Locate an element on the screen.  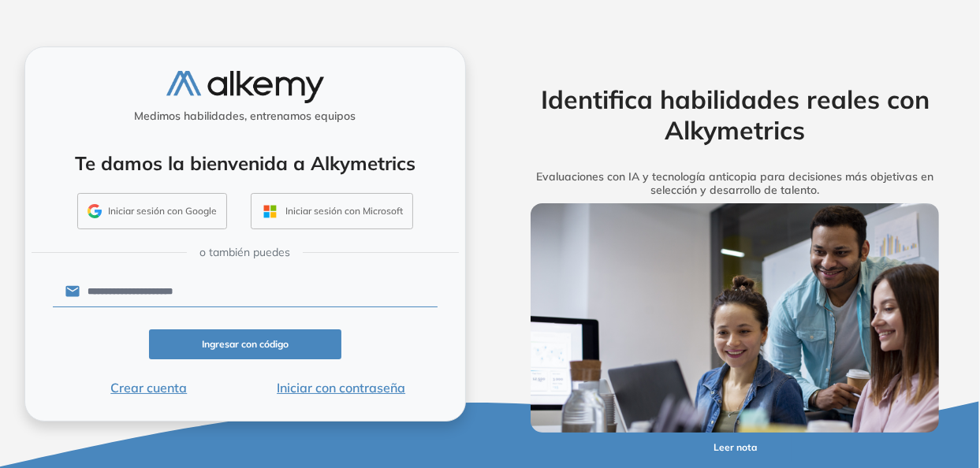
div: Widget de chat is located at coordinates (838, 377).